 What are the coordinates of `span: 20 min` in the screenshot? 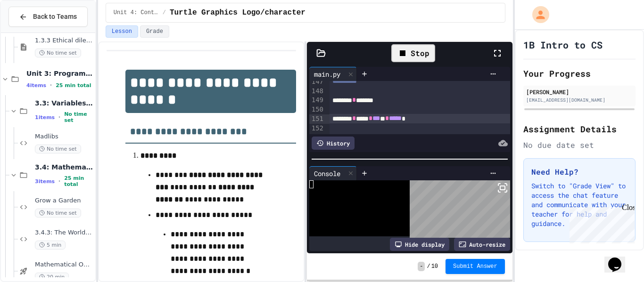 It's located at (52, 277).